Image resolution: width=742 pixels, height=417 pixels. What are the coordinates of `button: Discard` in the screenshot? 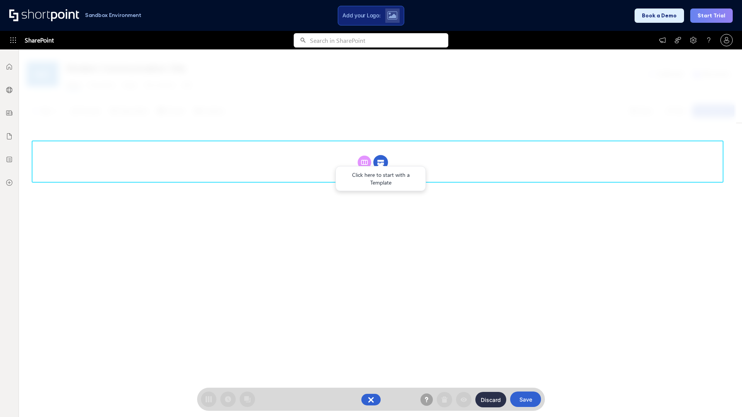 It's located at (491, 400).